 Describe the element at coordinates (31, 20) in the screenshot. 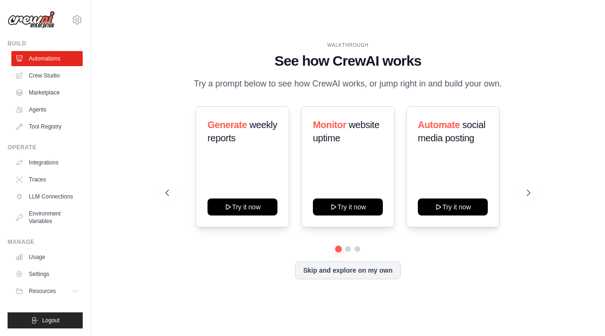

I see `img: Logo` at that location.